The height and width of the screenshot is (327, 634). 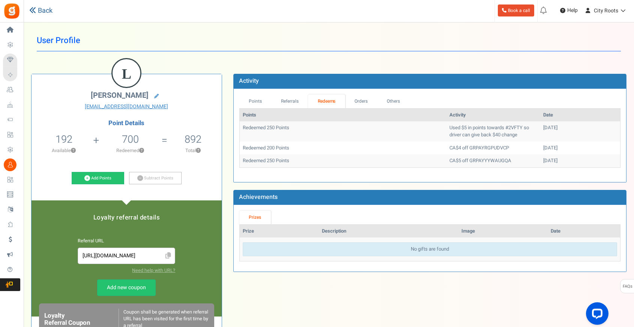 What do you see at coordinates (571, 11) in the screenshot?
I see `span: Help` at bounding box center [571, 11].